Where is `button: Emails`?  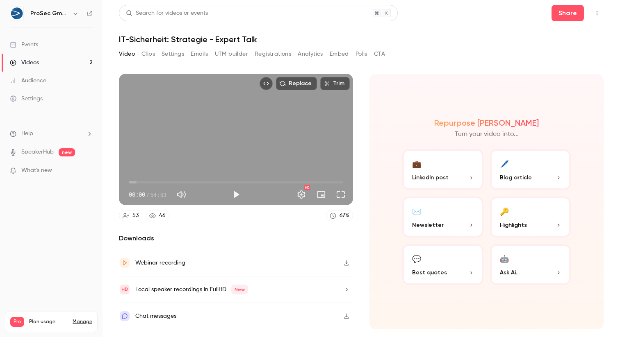 button: Emails is located at coordinates (199, 54).